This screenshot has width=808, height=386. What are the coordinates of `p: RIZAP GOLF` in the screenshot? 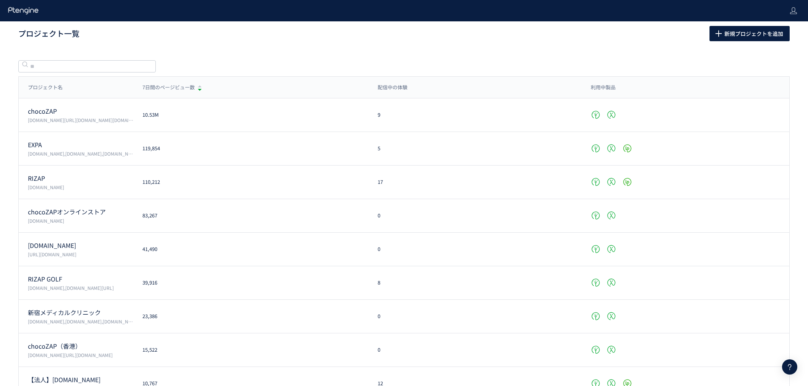 It's located at (81, 279).